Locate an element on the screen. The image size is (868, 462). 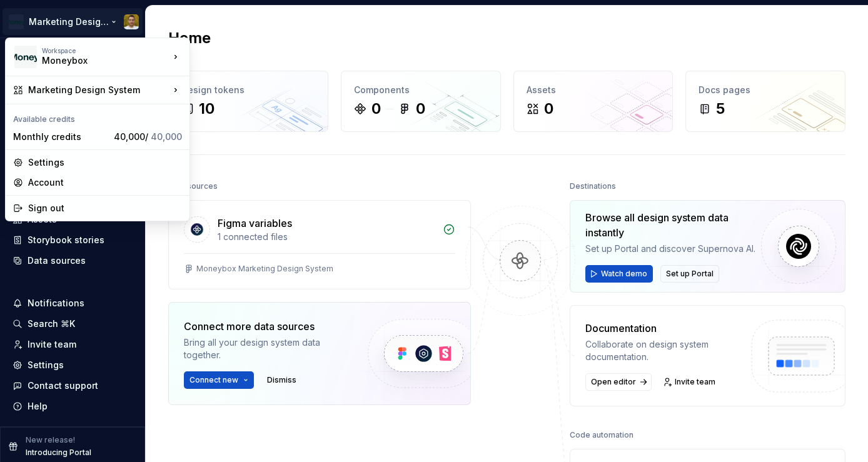
div: Marketing Design System is located at coordinates (99, 90).